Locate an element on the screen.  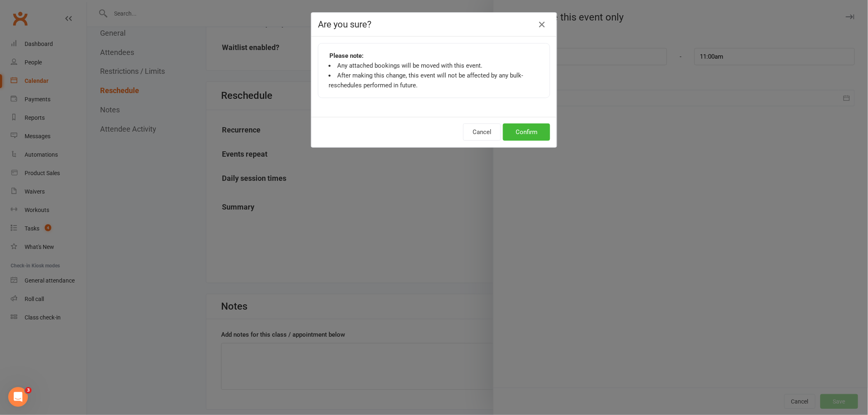
button: Close is located at coordinates (542, 25).